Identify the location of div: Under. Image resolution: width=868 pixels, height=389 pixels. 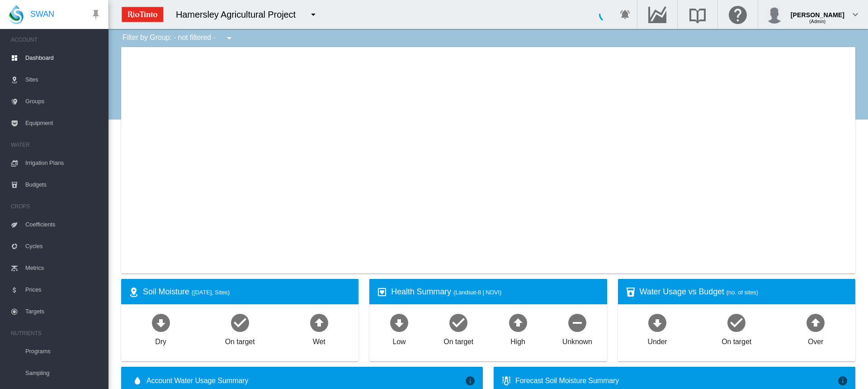
(658, 340).